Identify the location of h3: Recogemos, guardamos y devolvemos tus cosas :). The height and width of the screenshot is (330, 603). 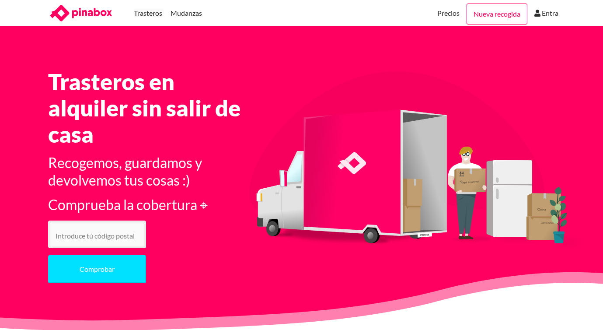
(151, 171).